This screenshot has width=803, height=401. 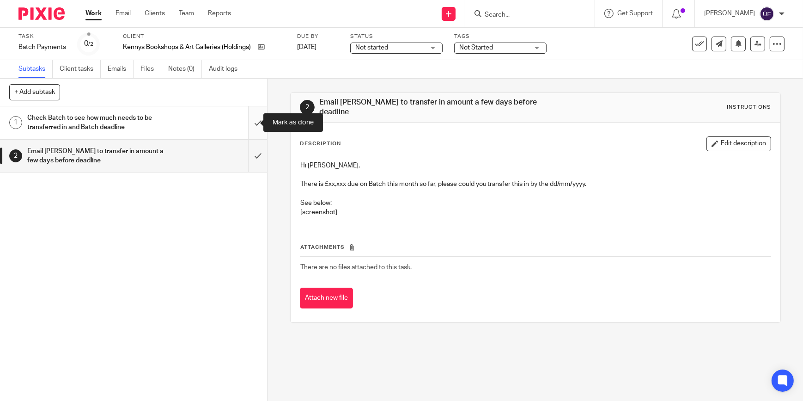 What do you see at coordinates (36, 69) in the screenshot?
I see `a: Subtasks` at bounding box center [36, 69].